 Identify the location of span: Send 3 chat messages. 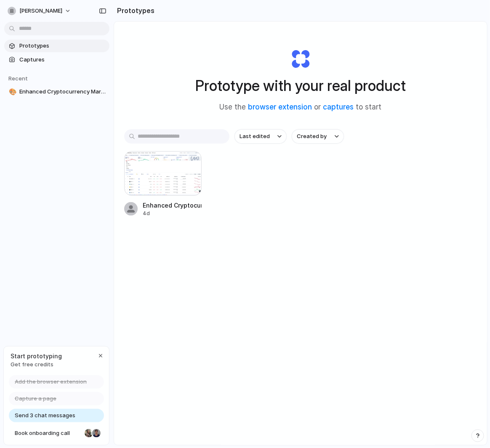
(45, 416).